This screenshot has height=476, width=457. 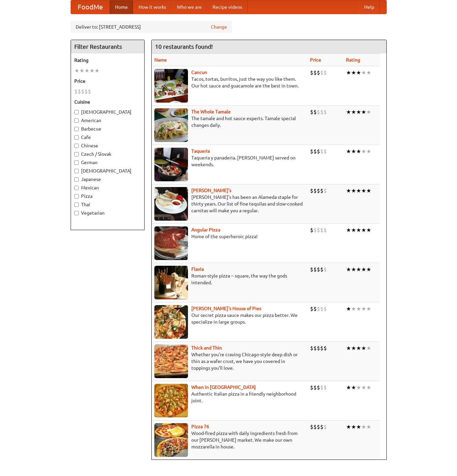 What do you see at coordinates (219, 27) in the screenshot?
I see `a: Change` at bounding box center [219, 27].